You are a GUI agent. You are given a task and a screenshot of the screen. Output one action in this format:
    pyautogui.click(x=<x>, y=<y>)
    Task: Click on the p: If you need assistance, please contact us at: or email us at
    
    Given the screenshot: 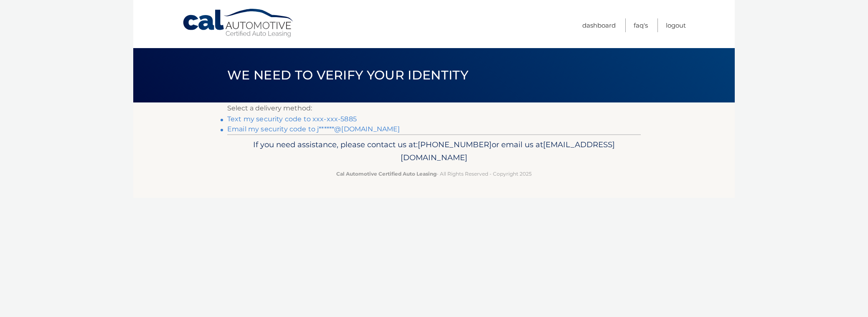 What is the action you would take?
    pyautogui.click(x=434, y=152)
    